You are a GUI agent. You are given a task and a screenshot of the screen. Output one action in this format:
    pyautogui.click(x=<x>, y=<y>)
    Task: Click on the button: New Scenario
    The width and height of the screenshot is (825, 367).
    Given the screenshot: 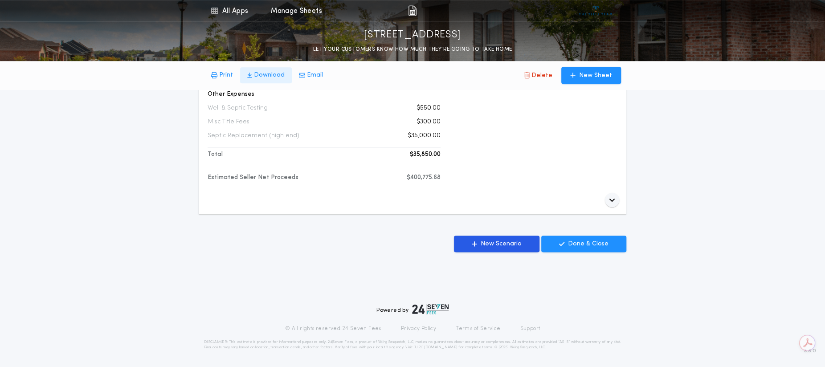 What is the action you would take?
    pyautogui.click(x=497, y=244)
    